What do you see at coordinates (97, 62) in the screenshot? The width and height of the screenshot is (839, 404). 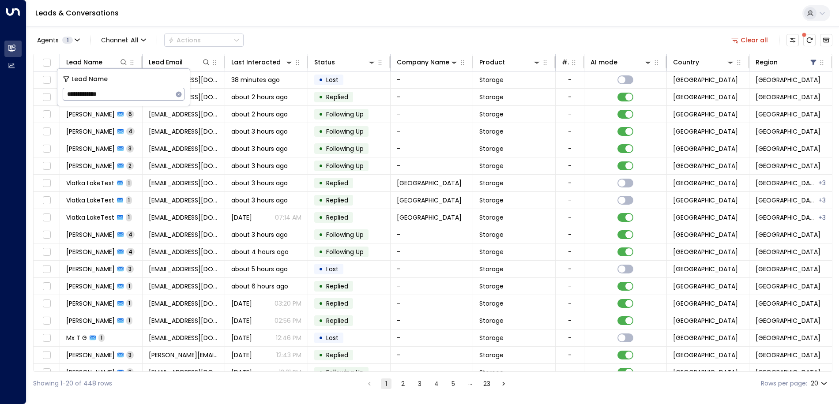 I see `div: Lead Name` at bounding box center [97, 62].